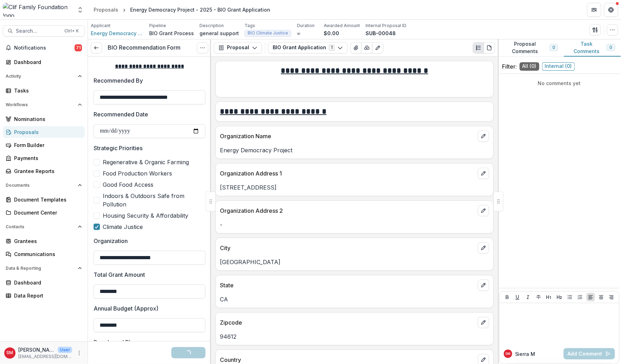 This screenshot has height=364, width=621. Describe the element at coordinates (121, 114) in the screenshot. I see `p: Recommended Date` at that location.